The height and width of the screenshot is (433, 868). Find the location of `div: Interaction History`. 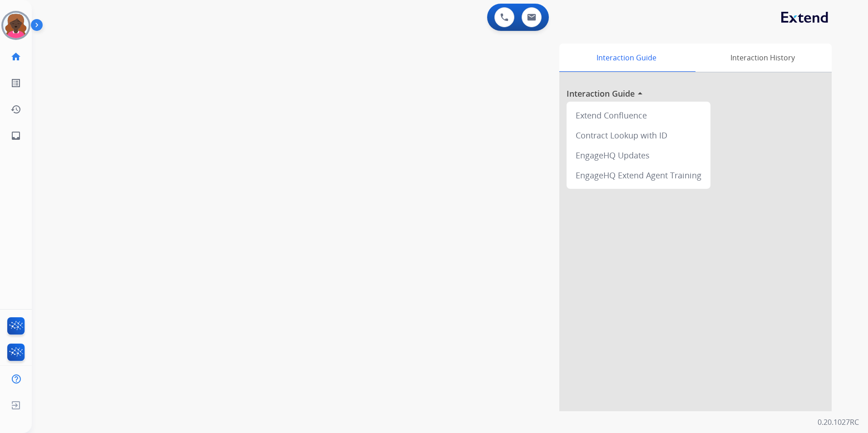

div: Interaction History is located at coordinates (762, 57).